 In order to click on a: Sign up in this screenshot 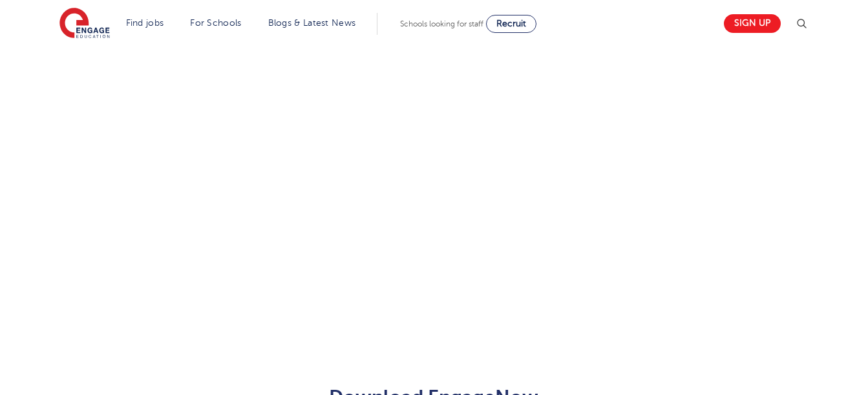, I will do `click(753, 23)`.